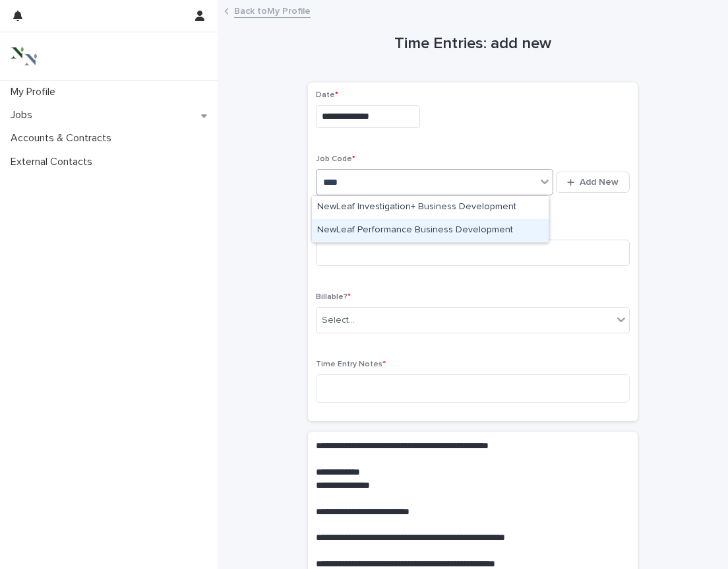  What do you see at coordinates (351, 364) in the screenshot?
I see `span: Time Entry Notes` at bounding box center [351, 364].